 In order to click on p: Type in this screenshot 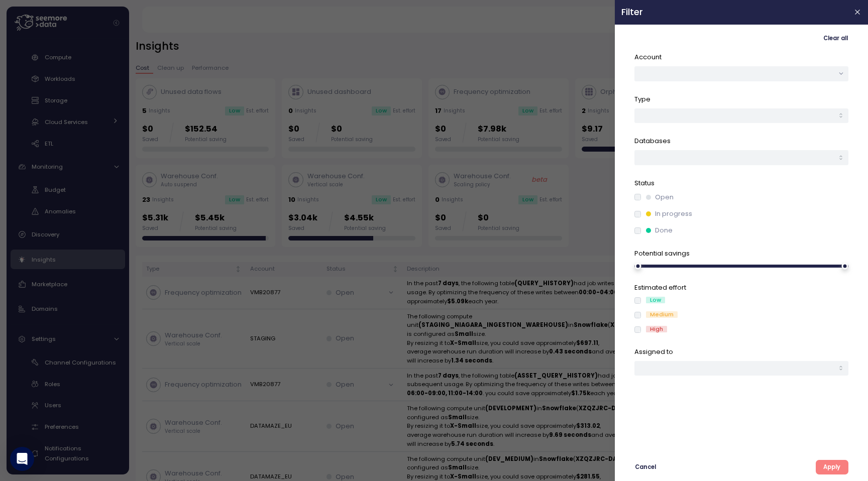, I will do `click(742, 100)`.